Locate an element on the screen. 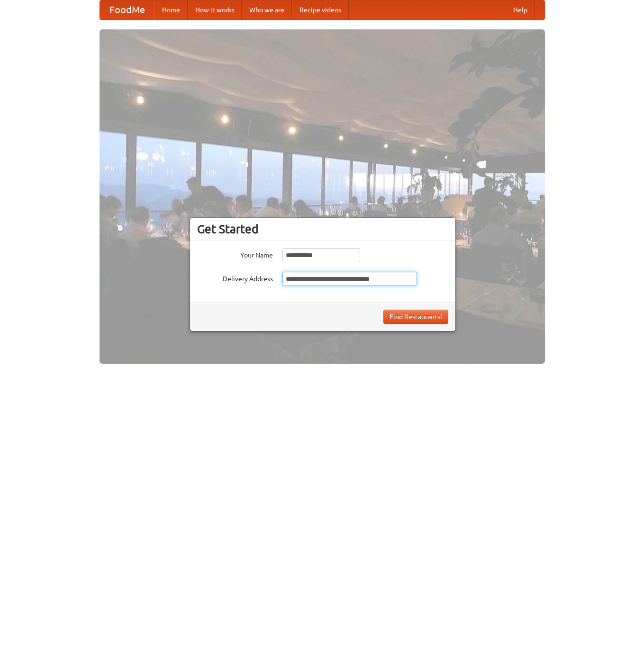 The height and width of the screenshot is (671, 644). label: Your Name is located at coordinates (235, 253).